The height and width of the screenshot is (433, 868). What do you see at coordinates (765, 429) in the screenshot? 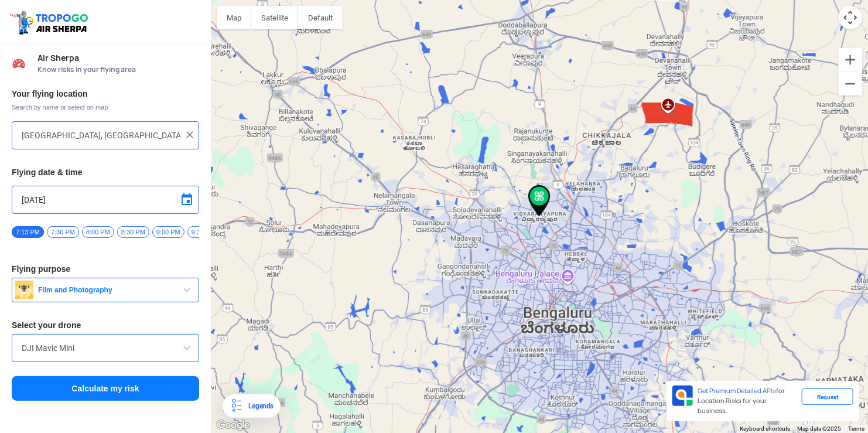
I see `button: Keyboard shortcuts` at bounding box center [765, 429].